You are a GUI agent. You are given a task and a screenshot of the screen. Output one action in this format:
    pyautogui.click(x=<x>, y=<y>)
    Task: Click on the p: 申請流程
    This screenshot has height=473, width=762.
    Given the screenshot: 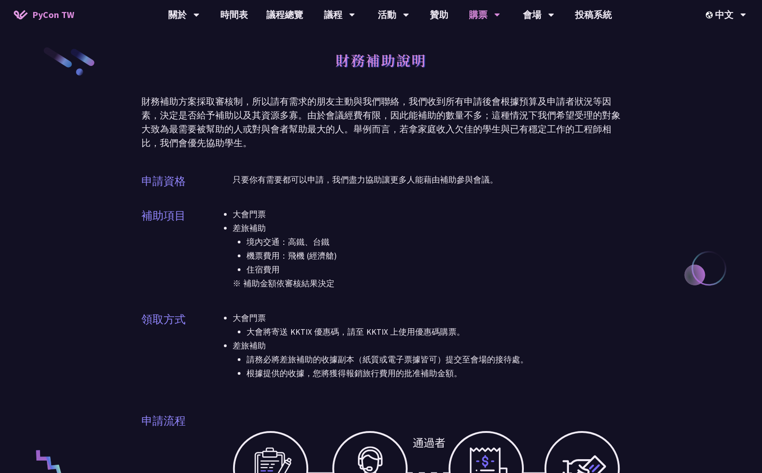 What is the action you would take?
    pyautogui.click(x=164, y=421)
    